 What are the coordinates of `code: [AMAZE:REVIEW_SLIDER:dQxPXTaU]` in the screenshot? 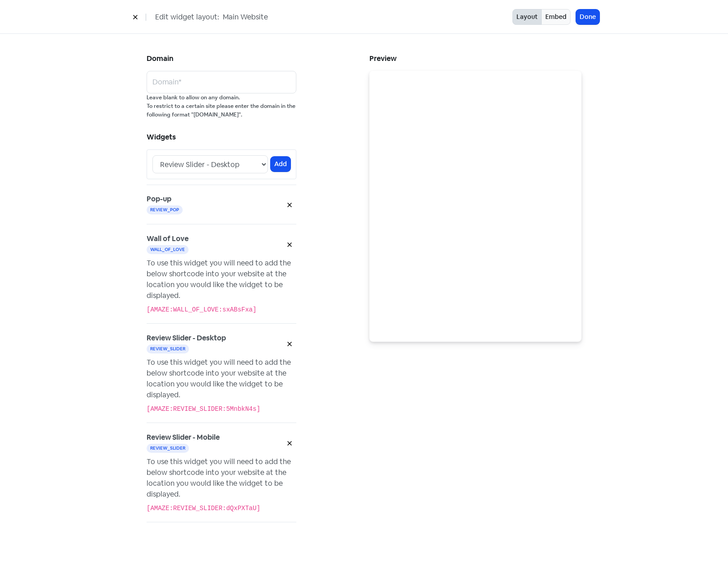 It's located at (204, 508).